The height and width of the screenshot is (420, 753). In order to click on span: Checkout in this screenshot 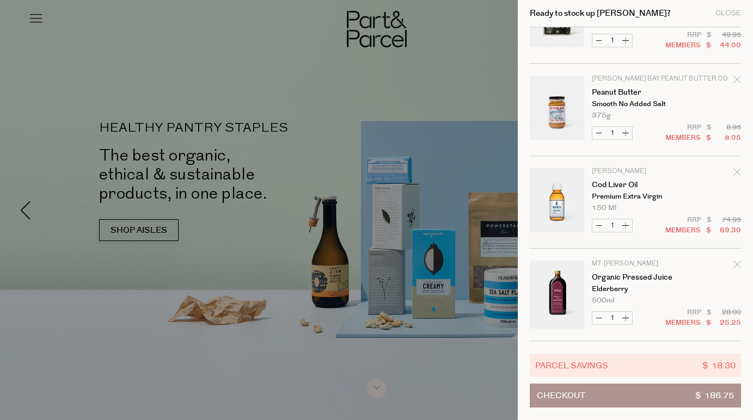, I will do `click(561, 396)`.